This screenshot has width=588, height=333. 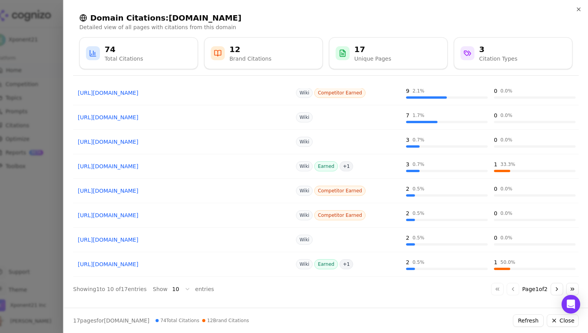 What do you see at coordinates (419, 91) in the screenshot?
I see `div: 2.1 %` at bounding box center [419, 91].